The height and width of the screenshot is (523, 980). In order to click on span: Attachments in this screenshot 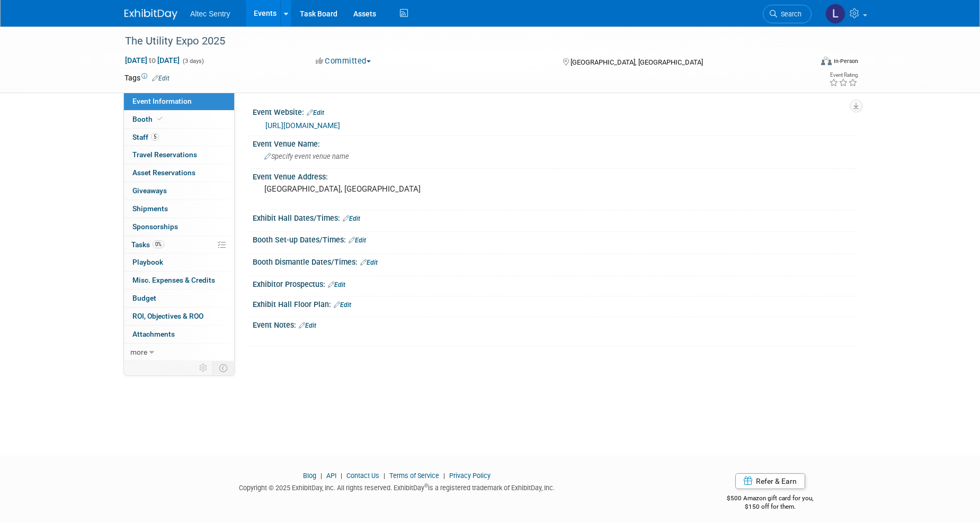, I will do `click(153, 335)`.